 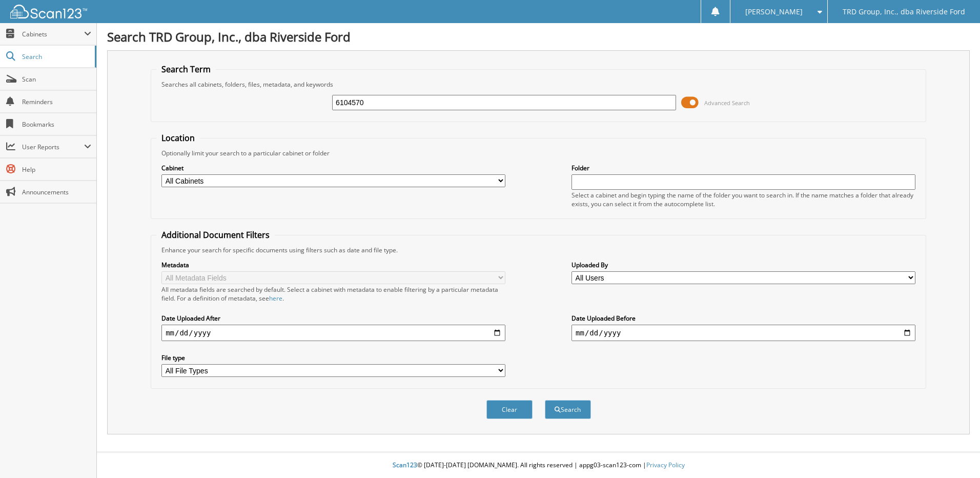 I want to click on span: Advanced Search, so click(x=726, y=103).